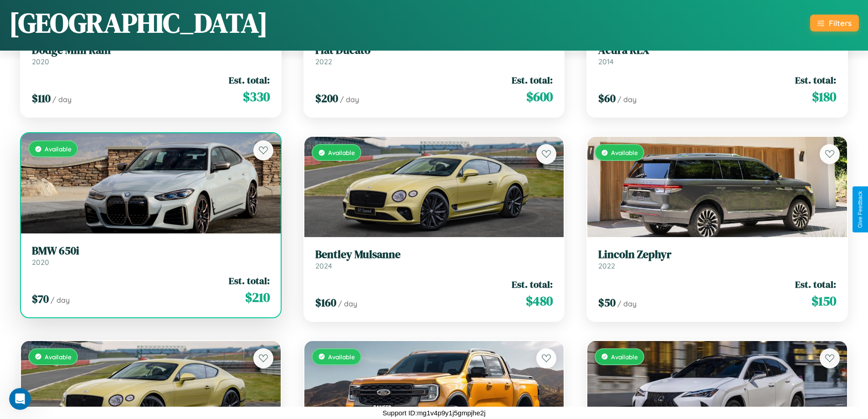 The height and width of the screenshot is (419, 868). Describe the element at coordinates (835, 23) in the screenshot. I see `button: Filters` at that location.